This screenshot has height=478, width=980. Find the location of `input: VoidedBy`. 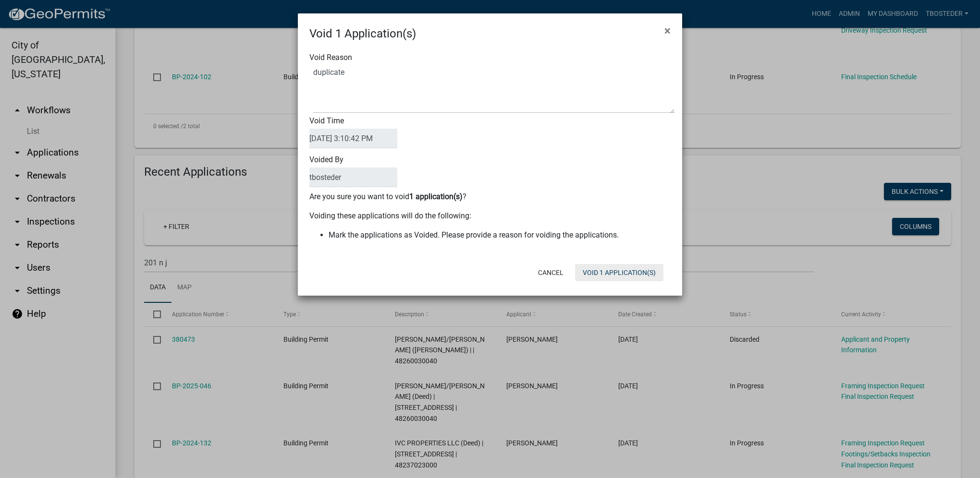

input: VoidedBy is located at coordinates (353, 177).